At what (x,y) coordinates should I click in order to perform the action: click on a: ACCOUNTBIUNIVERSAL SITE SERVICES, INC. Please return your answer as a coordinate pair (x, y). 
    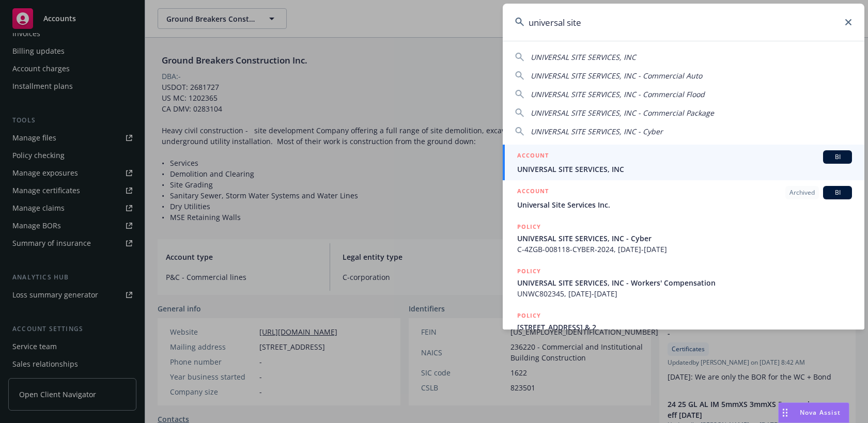
    Looking at the image, I should click on (684, 162).